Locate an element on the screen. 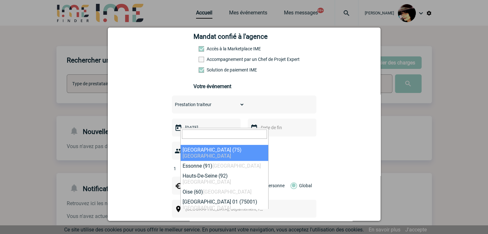 Image resolution: width=488 pixels, height=234 pixels. h3: Votre événement is located at coordinates (244, 86).